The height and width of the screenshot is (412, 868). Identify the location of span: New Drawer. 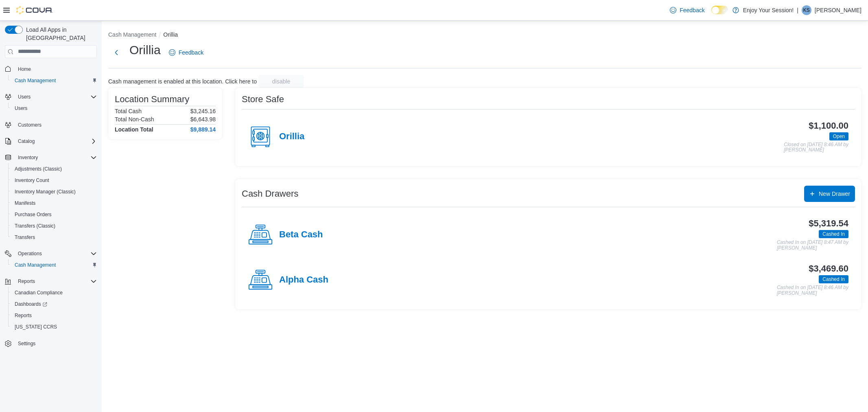
(834, 194).